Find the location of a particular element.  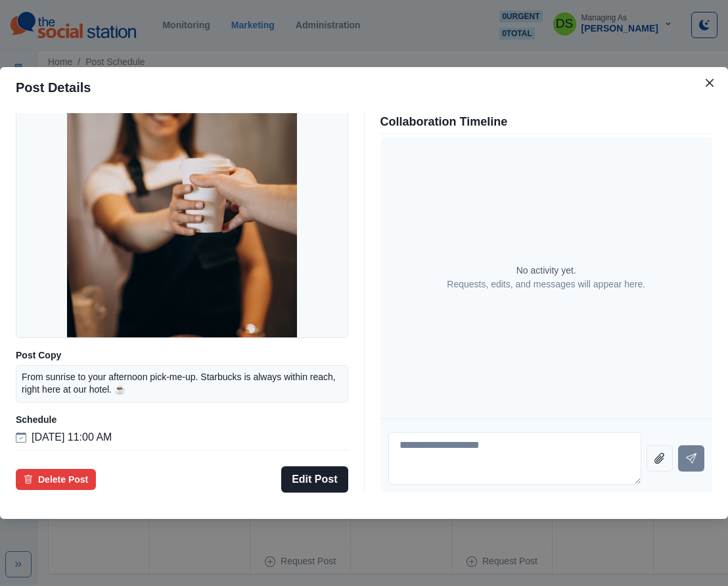

img: mhwfyniwsyqutckhkzee is located at coordinates (182, 223).